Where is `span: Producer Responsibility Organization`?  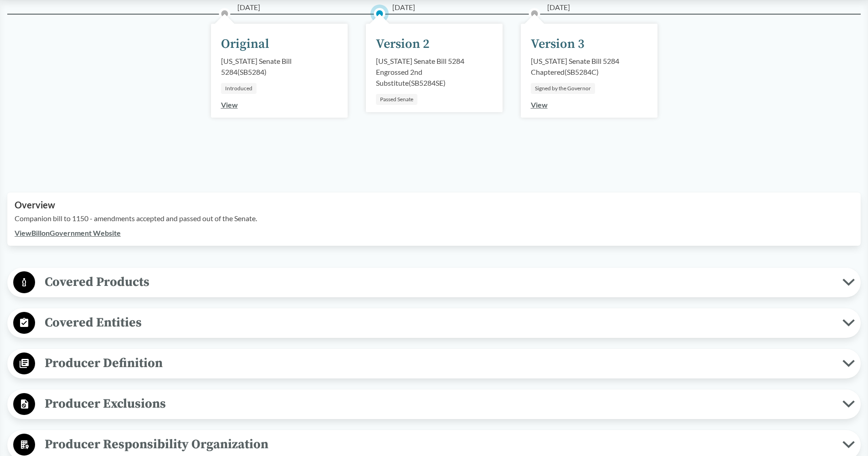 span: Producer Responsibility Organization is located at coordinates (439, 444).